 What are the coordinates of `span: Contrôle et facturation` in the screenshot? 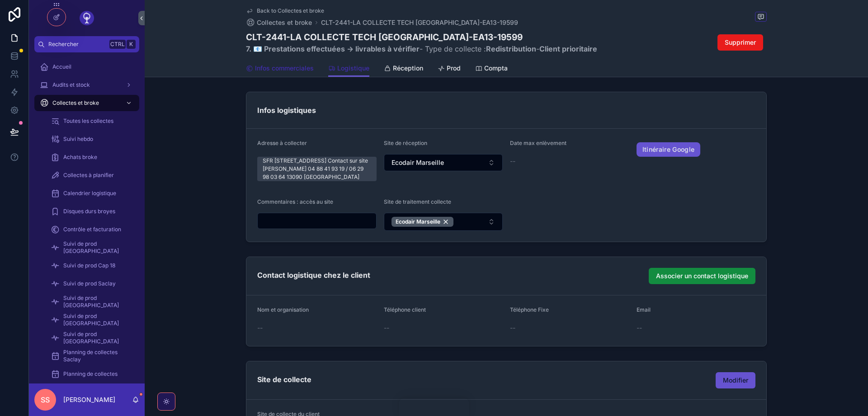 It's located at (92, 230).